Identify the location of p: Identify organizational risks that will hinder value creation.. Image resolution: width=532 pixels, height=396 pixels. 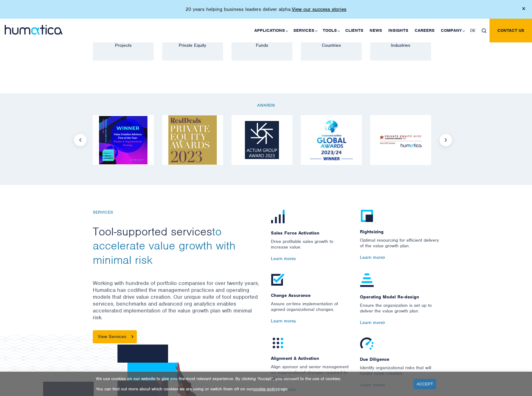
(400, 374).